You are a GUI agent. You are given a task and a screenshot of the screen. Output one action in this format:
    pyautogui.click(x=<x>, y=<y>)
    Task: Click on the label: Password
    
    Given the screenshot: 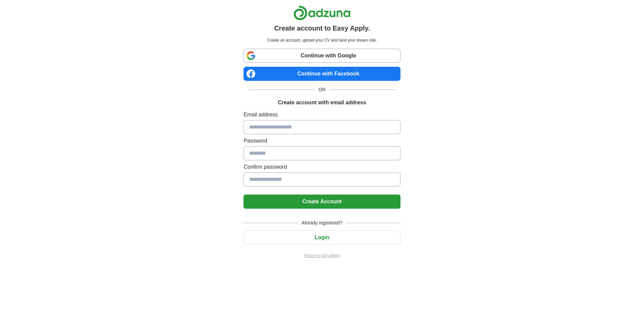 What is the action you would take?
    pyautogui.click(x=322, y=141)
    